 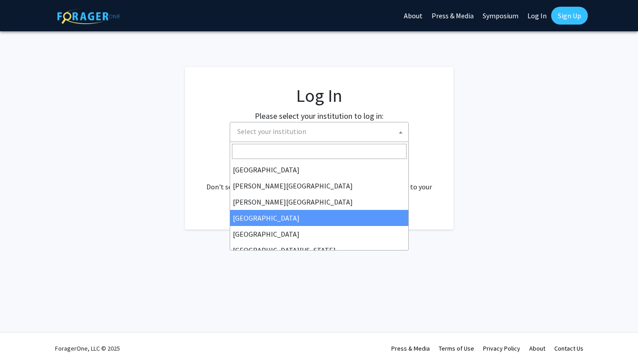 I want to click on a: Press & Media, so click(x=410, y=348).